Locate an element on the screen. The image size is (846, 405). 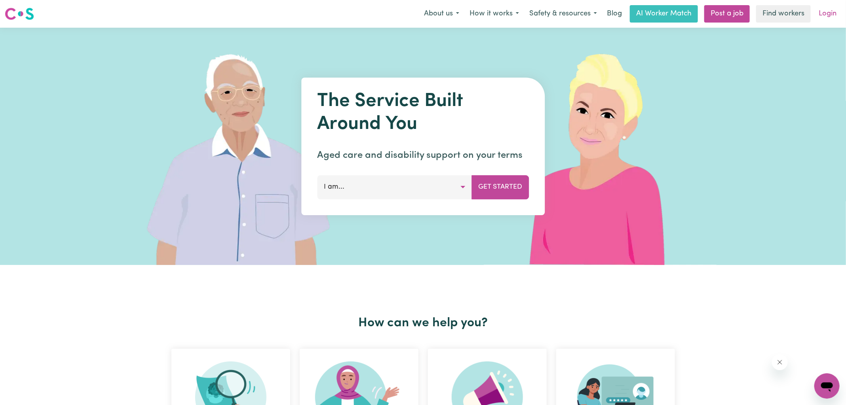
a: Blog is located at coordinates (614, 14).